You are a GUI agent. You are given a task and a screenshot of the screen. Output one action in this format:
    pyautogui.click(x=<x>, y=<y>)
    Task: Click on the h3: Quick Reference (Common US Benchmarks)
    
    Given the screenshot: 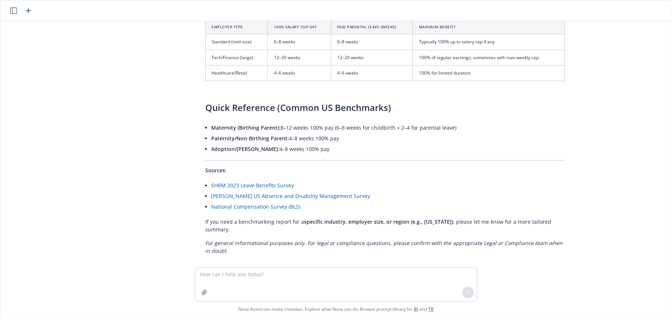 What is the action you would take?
    pyautogui.click(x=385, y=108)
    